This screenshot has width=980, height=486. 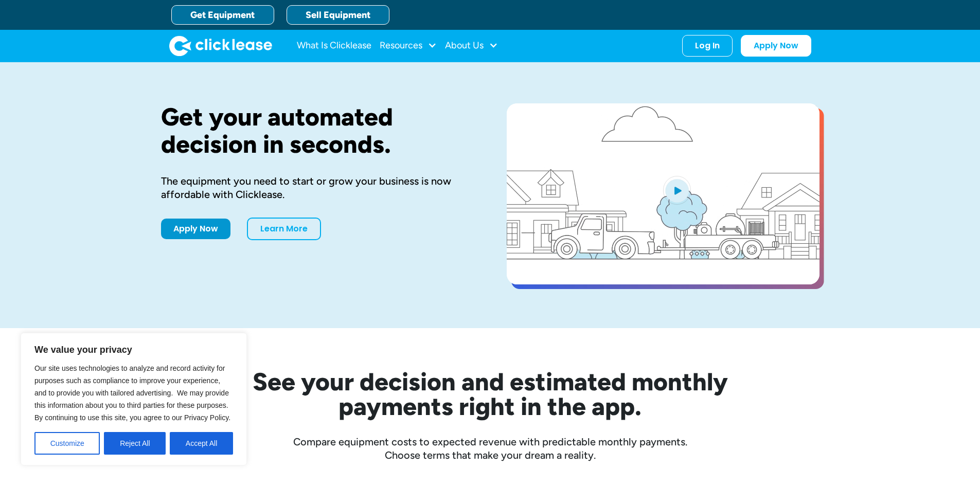 I want to click on div: The equipment you need to start or grow your business is now affordable with Clicklease., so click(x=317, y=188).